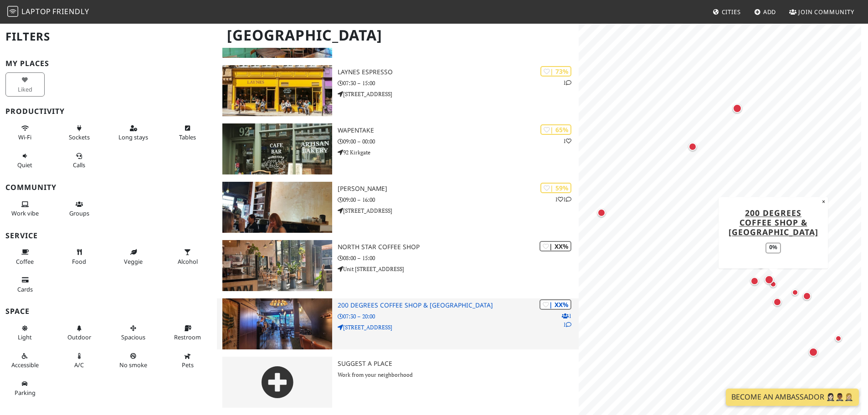 This screenshot has width=868, height=415. What do you see at coordinates (108, 64) in the screenshot?
I see `h3: My Places` at bounding box center [108, 64].